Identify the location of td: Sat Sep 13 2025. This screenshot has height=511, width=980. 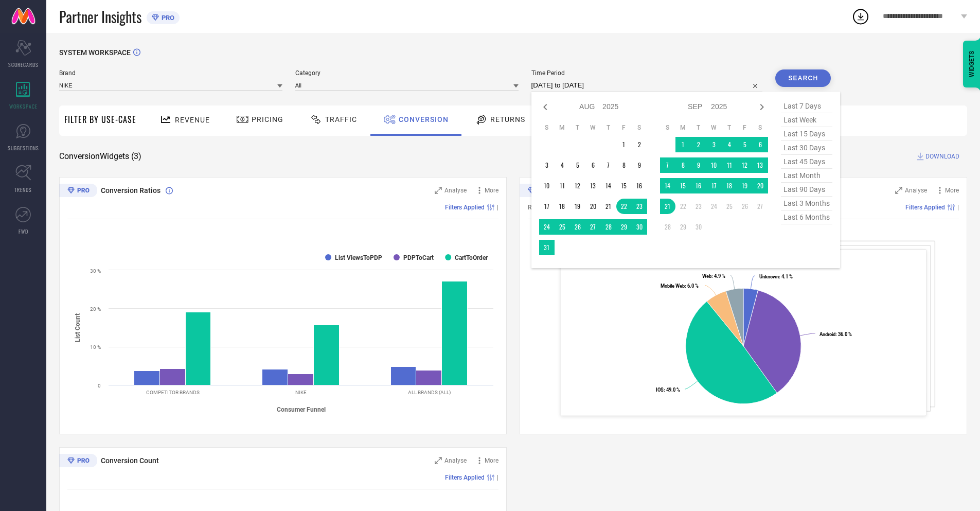
(760, 165).